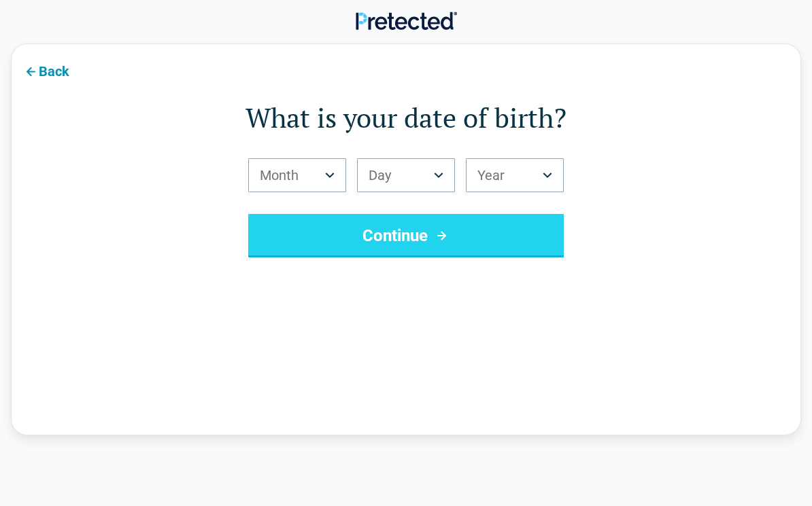  What do you see at coordinates (406, 117) in the screenshot?
I see `h1: What is your date of birth?` at bounding box center [406, 117].